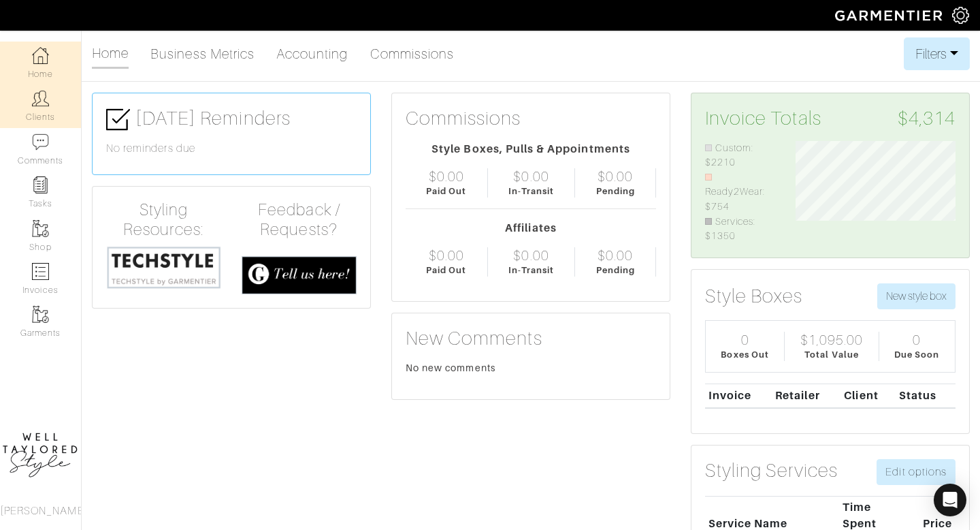 Image resolution: width=980 pixels, height=530 pixels. Describe the element at coordinates (163, 267) in the screenshot. I see `img: techstyle-93310999766a10050dc78ceb7f971a75838126fd19372ce40ba20cdf6a89b94b.png` at that location.